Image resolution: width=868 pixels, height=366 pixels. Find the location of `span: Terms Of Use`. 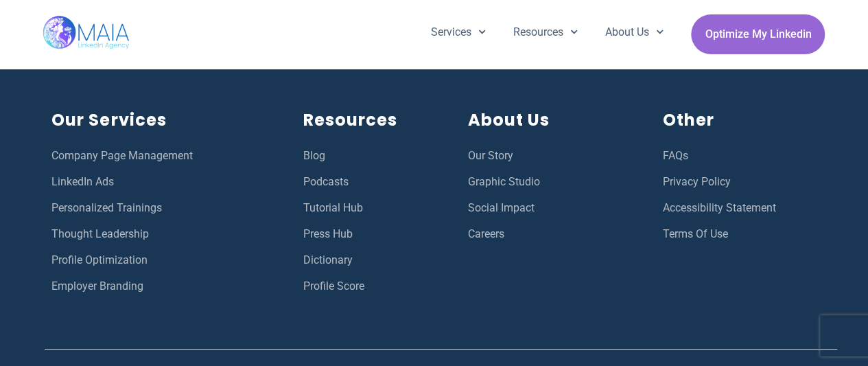

span: Terms Of Use is located at coordinates (694, 234).